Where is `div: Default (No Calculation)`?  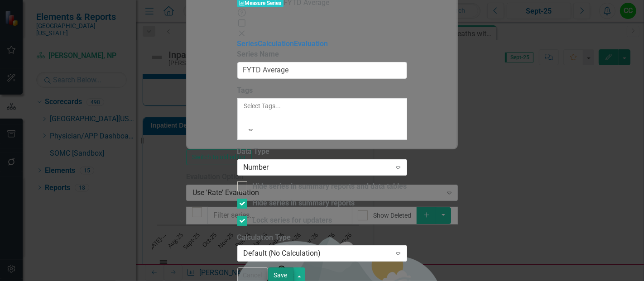 div: Default (No Calculation) is located at coordinates (318, 253).